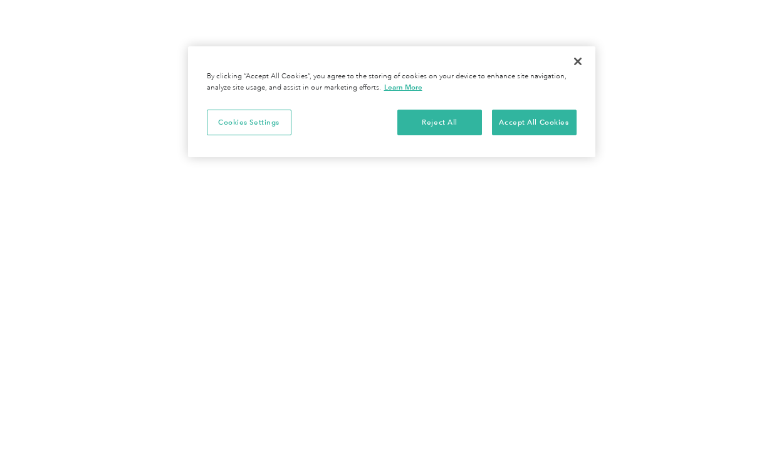 The image size is (774, 466). Describe the element at coordinates (391, 101) in the screenshot. I see `div: Privacy` at that location.